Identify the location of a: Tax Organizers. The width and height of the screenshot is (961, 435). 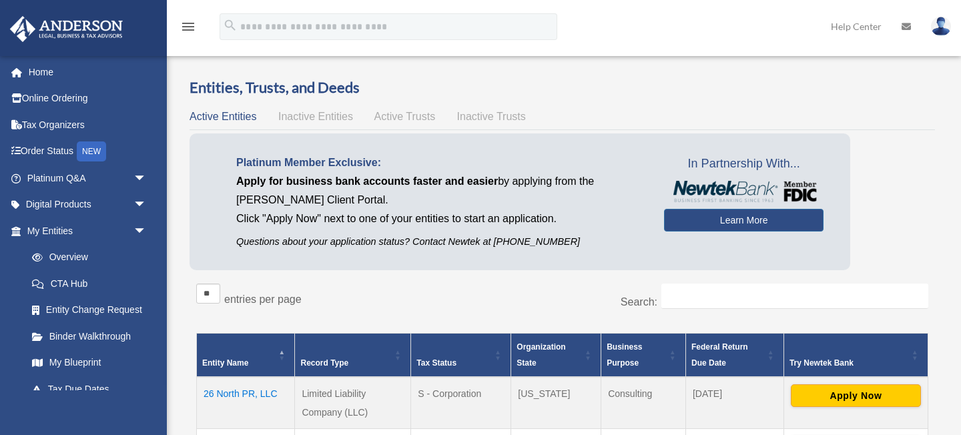
(88, 125).